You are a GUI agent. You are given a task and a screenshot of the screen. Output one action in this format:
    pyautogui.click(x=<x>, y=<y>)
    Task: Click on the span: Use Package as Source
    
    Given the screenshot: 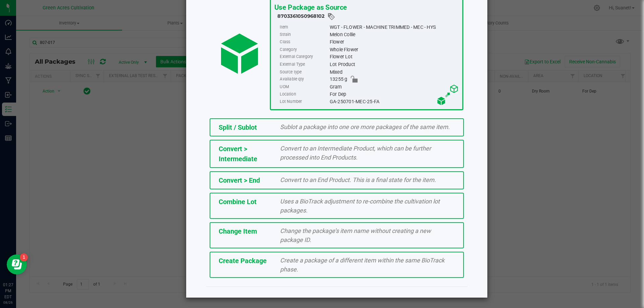 What is the action you would take?
    pyautogui.click(x=310, y=7)
    